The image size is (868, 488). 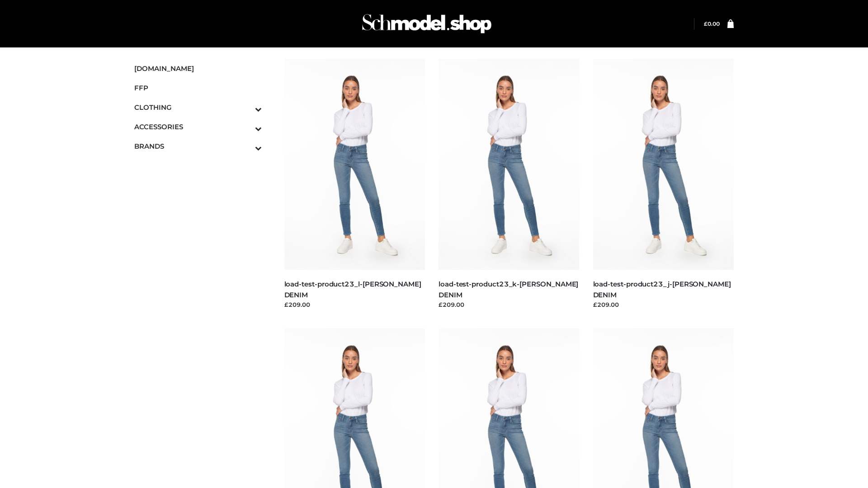 I want to click on span: BRANDS, so click(x=198, y=146).